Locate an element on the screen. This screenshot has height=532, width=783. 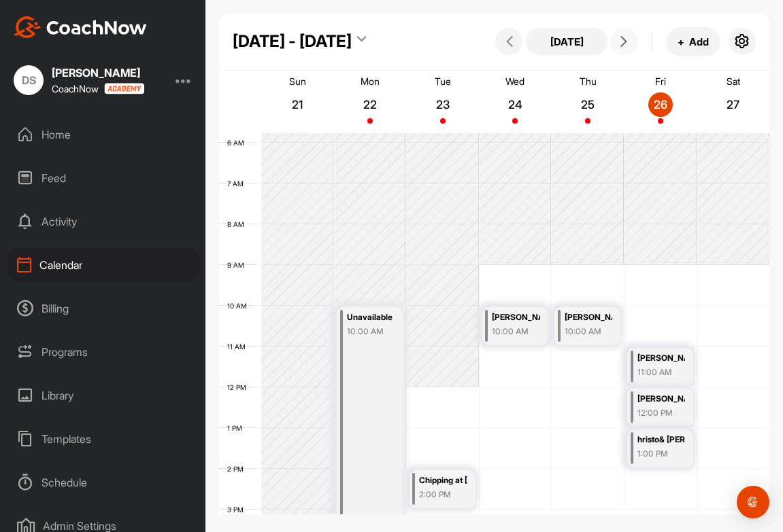
p: 26 is located at coordinates (660, 104).